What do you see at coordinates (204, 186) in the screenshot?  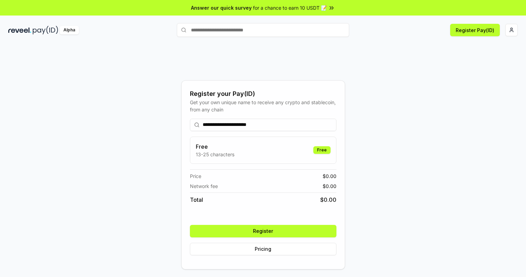 I see `span: Network fee` at bounding box center [204, 186].